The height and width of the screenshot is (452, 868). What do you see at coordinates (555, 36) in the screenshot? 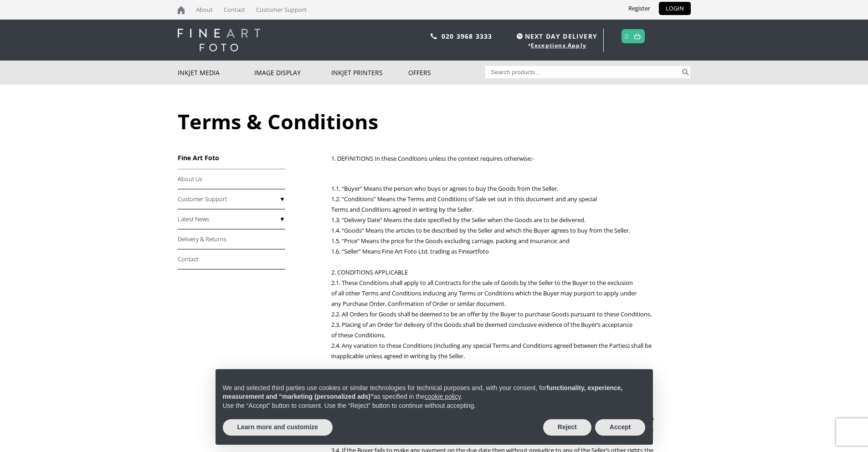
I see `span: NEXT DAY DELIVERY` at bounding box center [555, 36].